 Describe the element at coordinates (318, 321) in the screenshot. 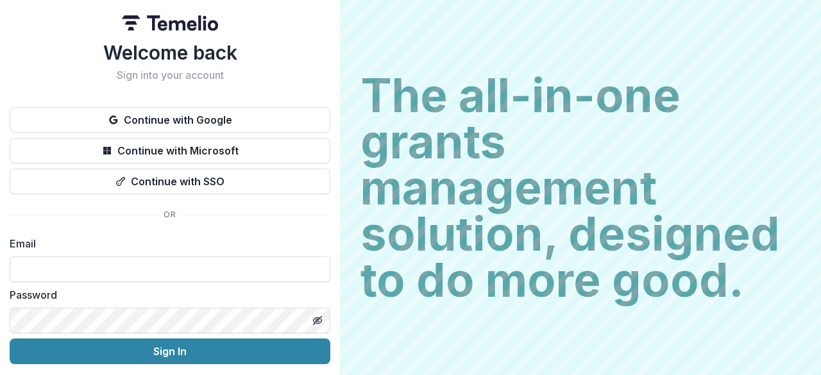

I see `button: Toggle password visibility` at that location.